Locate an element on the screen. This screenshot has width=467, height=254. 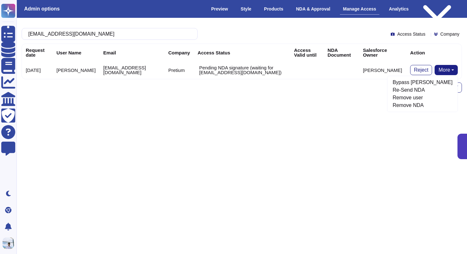
div: More is located at coordinates (423, 94).